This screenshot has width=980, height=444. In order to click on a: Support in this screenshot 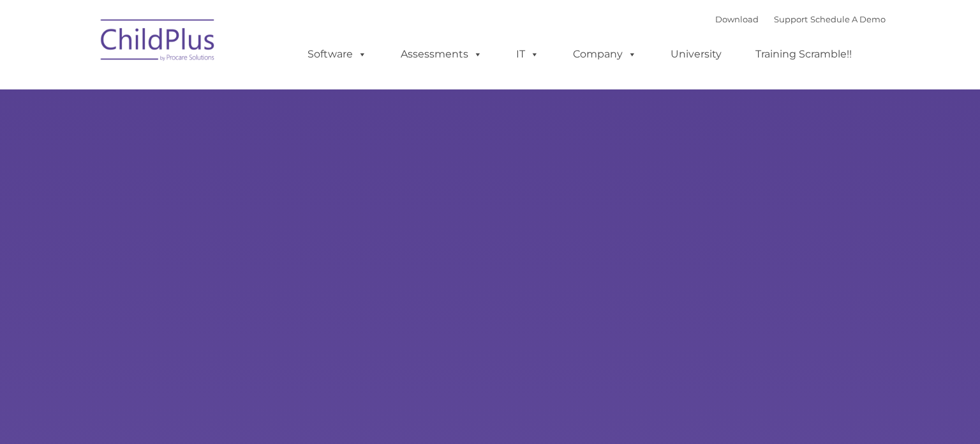, I will do `click(791, 19)`.